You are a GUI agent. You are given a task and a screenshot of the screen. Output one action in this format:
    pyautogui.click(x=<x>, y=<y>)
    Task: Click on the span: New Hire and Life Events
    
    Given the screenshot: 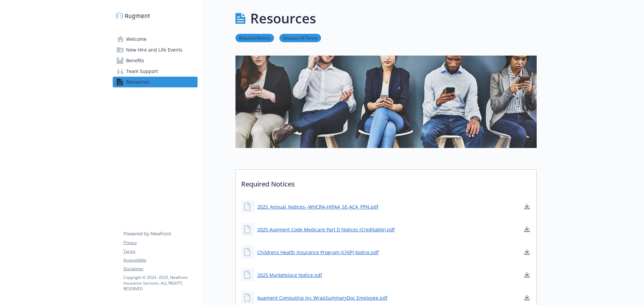 What is the action you would take?
    pyautogui.click(x=154, y=50)
    